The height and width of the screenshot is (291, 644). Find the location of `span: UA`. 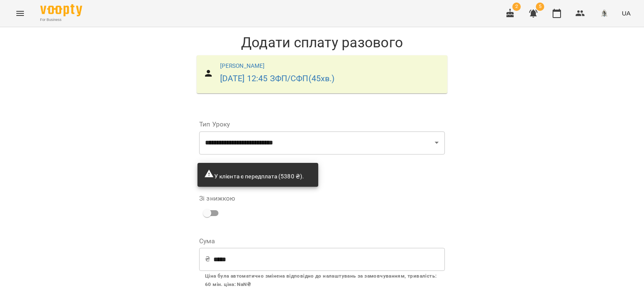

span: UA is located at coordinates (626, 13).